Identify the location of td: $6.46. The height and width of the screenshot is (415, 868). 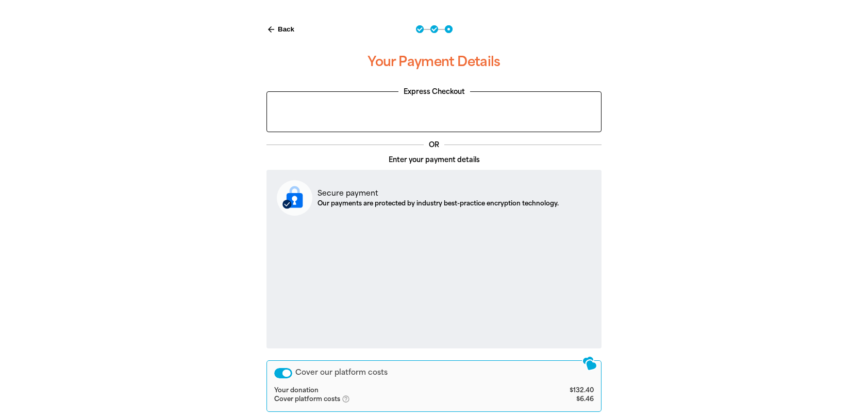
(555, 399).